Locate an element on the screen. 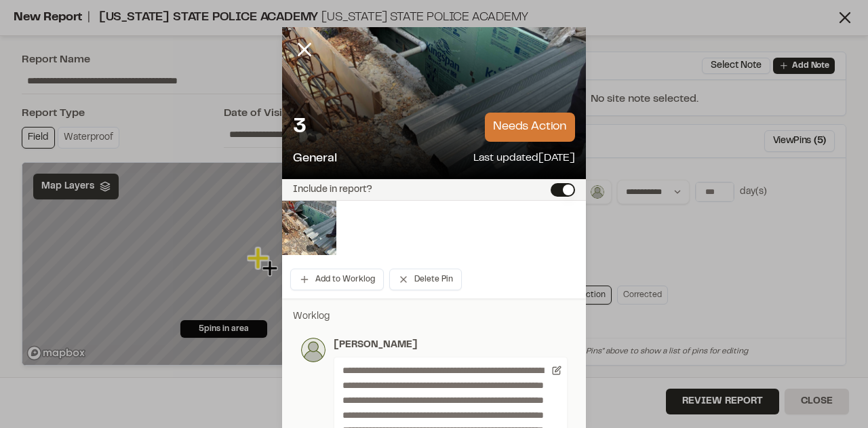 Image resolution: width=868 pixels, height=428 pixels. p: needs action is located at coordinates (530, 127).